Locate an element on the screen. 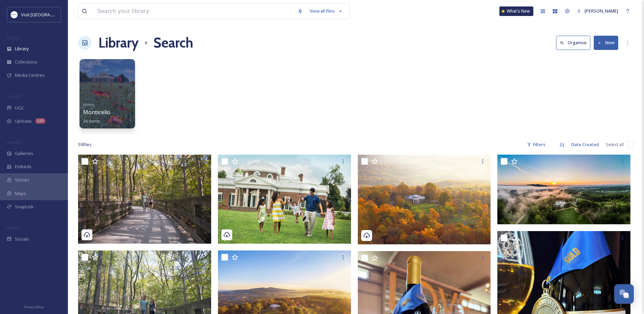  span: Select all is located at coordinates (614, 144).